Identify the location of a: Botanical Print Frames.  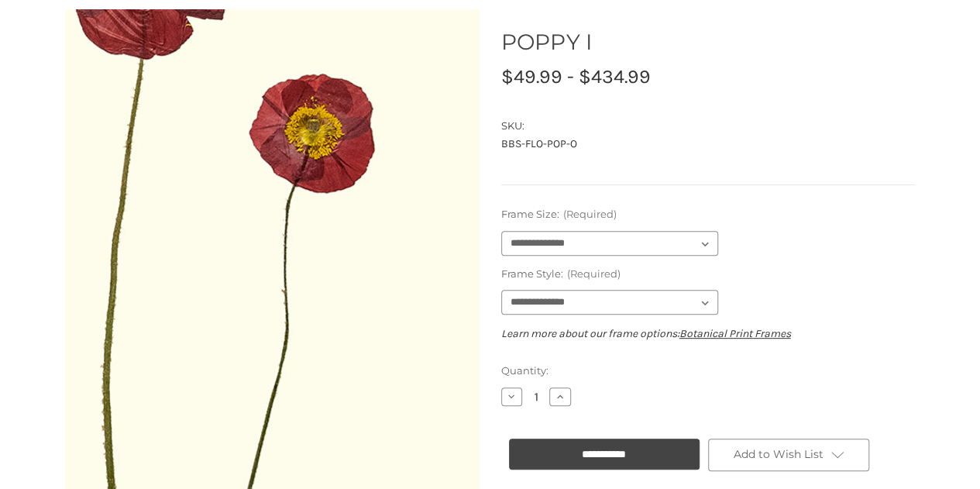
(735, 333).